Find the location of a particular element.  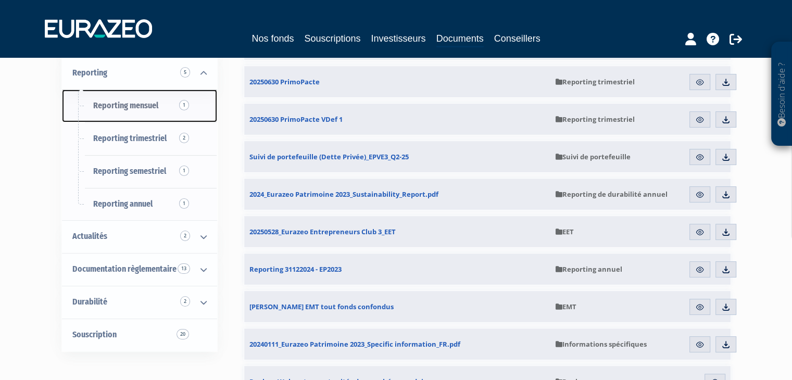

img: 1732889491-logotype_eurazeo_blanc_rvb.png is located at coordinates (98, 29).